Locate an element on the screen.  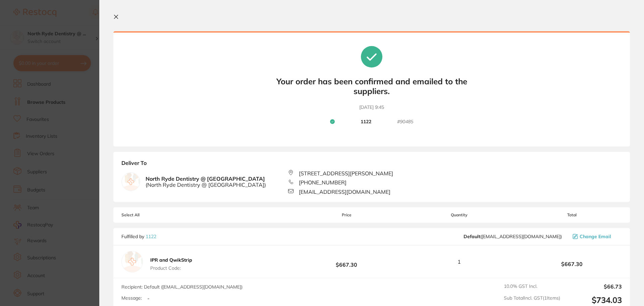
span: Product Code: is located at coordinates (171, 268).